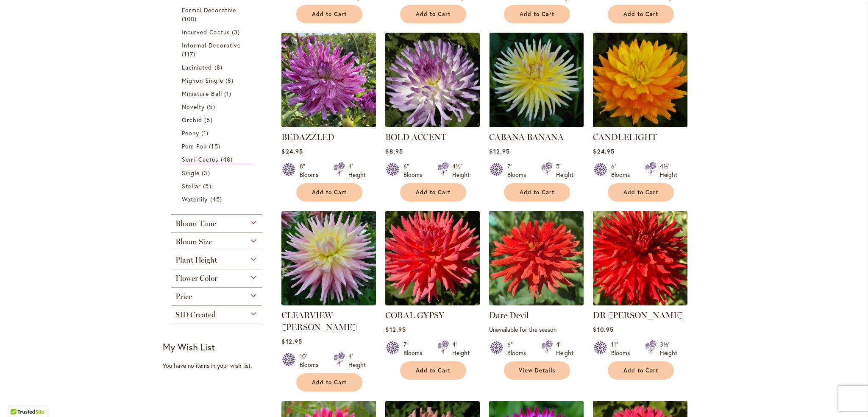 The width and height of the screenshot is (868, 417). I want to click on a: Semi-Cactus 48, so click(217, 159).